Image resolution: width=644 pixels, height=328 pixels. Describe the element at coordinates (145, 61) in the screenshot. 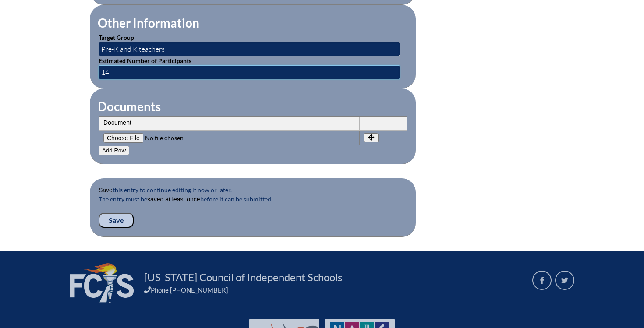

I see `label: Estimated Number of Participants` at that location.